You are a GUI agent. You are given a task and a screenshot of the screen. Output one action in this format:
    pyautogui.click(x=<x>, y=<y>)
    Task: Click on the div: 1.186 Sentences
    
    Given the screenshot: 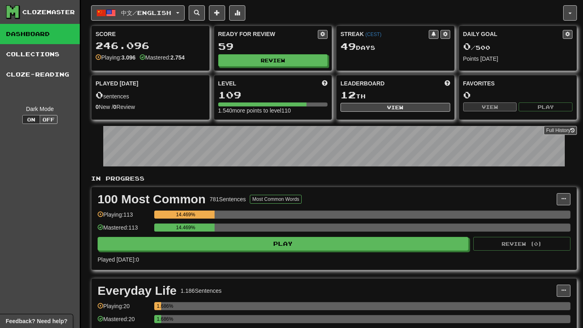 What is the action you would take?
    pyautogui.click(x=201, y=291)
    